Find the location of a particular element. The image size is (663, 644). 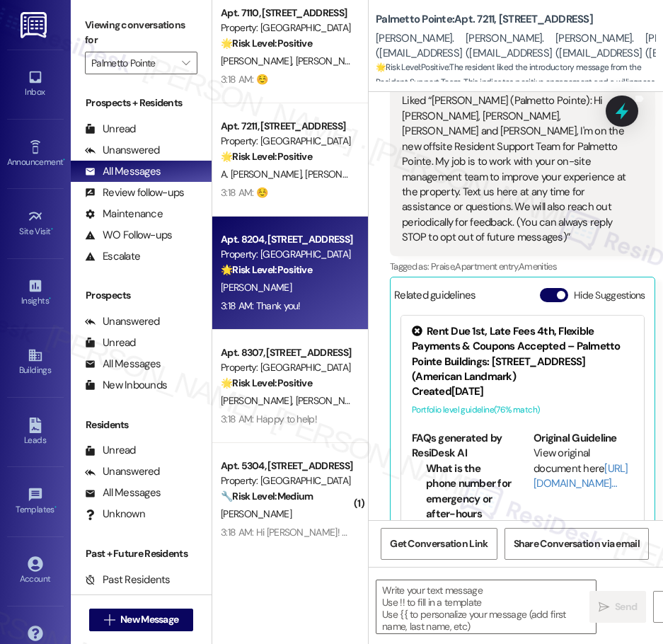

div: Maintenance is located at coordinates (124, 214).